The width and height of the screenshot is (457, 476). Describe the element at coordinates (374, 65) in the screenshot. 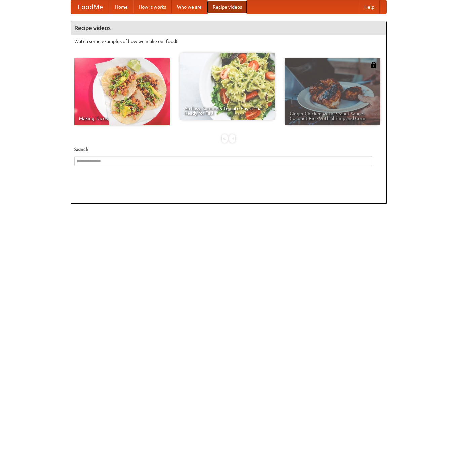

I see `img: 483408.png` at that location.